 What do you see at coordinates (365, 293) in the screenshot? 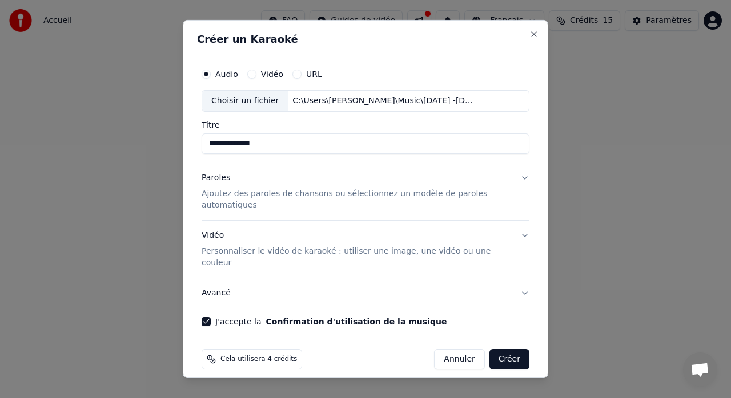
I see `button: Avancé` at bounding box center [365, 293].